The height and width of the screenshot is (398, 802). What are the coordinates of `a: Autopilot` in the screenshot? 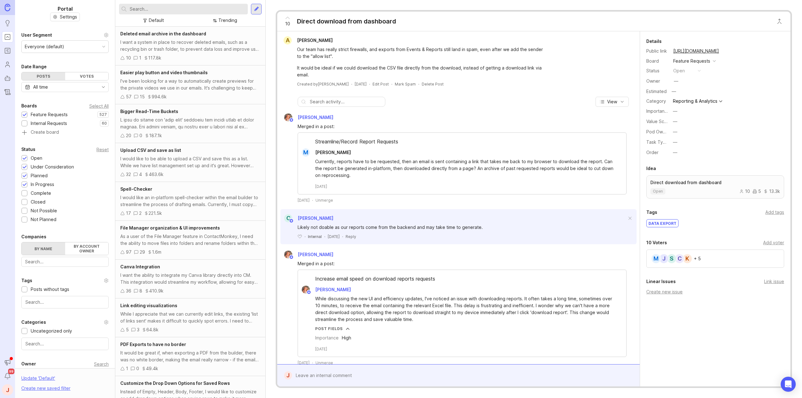 It's located at (8, 78).